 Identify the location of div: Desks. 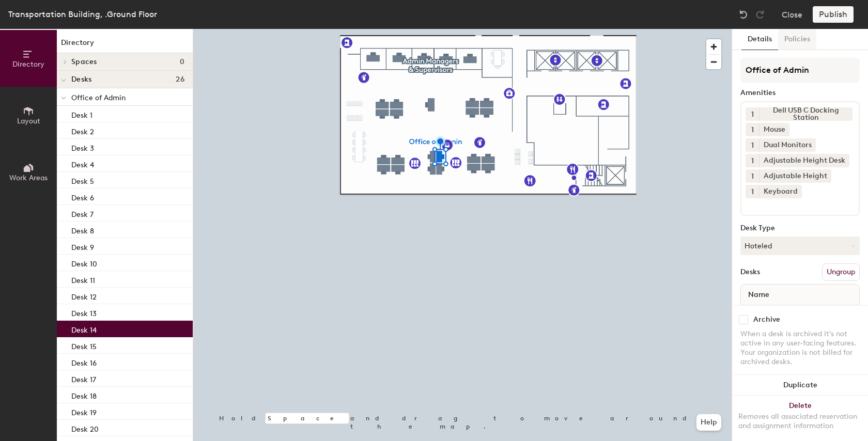
(750, 272).